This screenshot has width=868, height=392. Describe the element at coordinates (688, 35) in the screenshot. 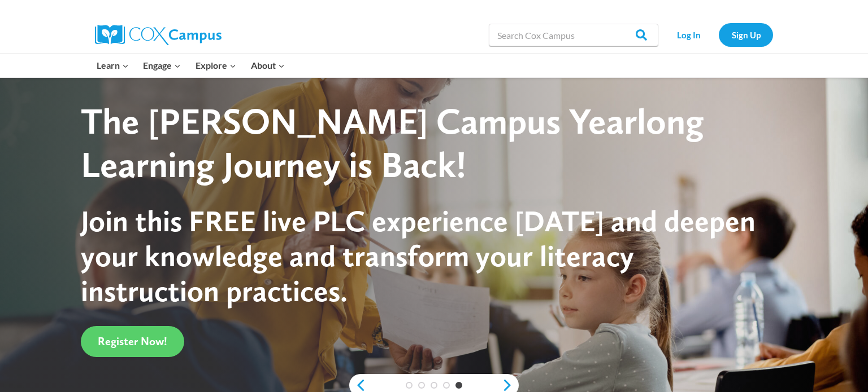

I see `a: Log In` at that location.